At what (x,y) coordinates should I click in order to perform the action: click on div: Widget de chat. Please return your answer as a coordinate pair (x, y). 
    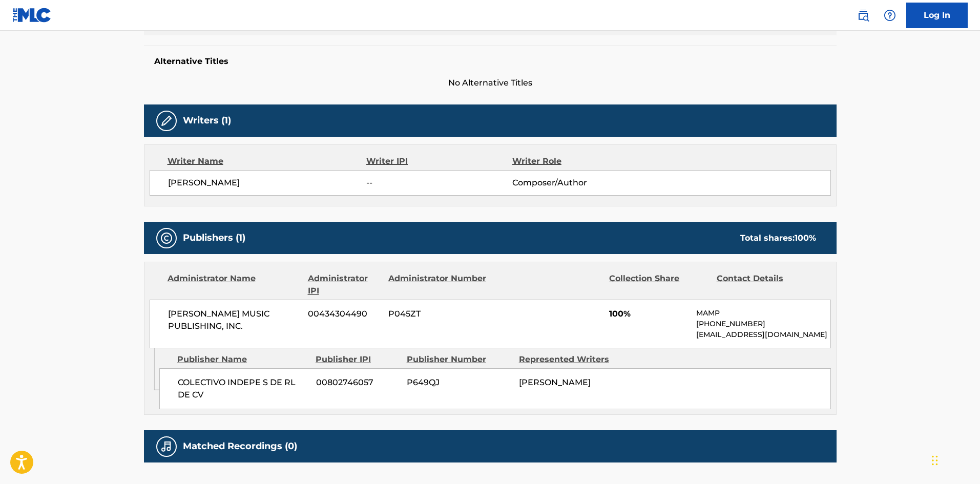
    Looking at the image, I should click on (954, 460).